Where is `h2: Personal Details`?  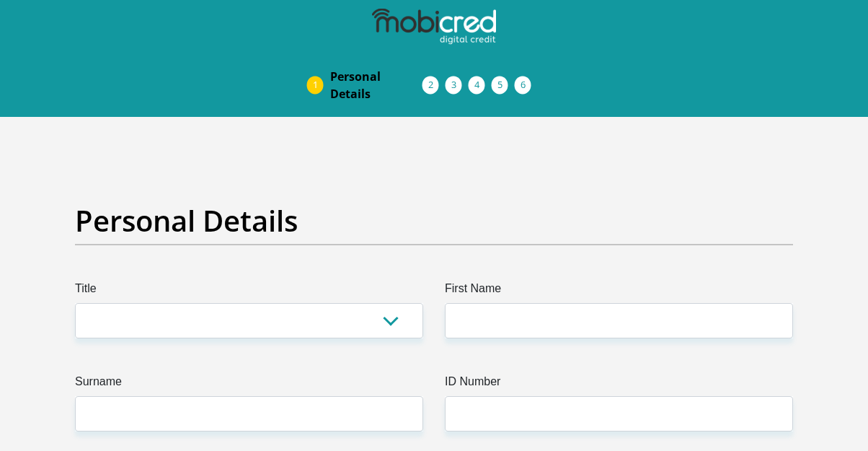
h2: Personal Details is located at coordinates (434, 221).